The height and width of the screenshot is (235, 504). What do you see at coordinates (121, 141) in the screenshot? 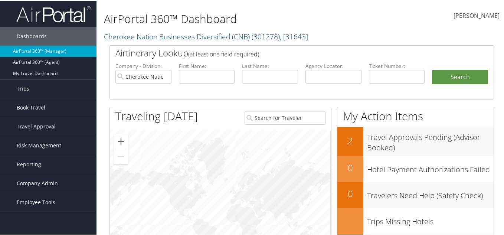
I see `button: Zoom in` at bounding box center [121, 141].